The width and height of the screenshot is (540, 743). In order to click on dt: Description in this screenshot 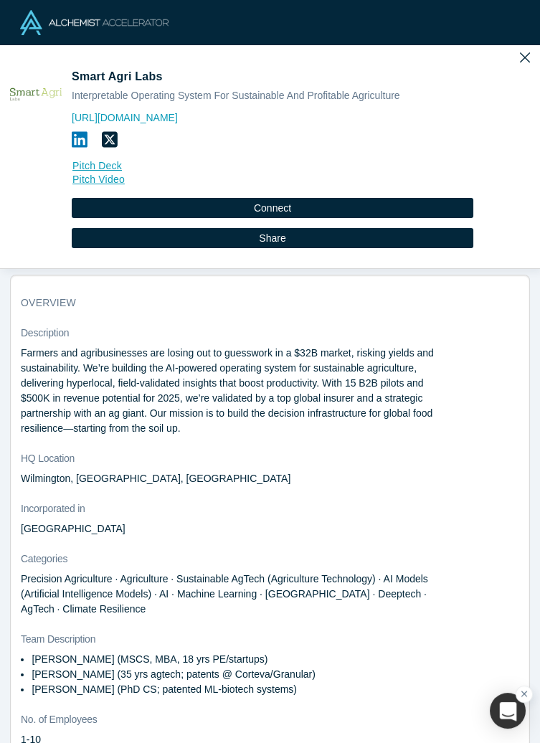, I will do `click(270, 333)`.